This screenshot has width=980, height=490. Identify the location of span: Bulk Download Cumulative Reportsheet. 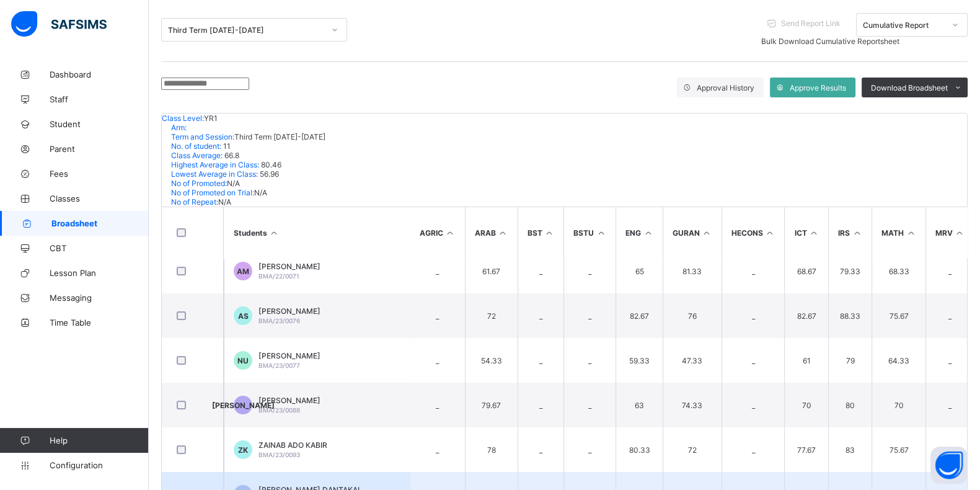
(830, 41).